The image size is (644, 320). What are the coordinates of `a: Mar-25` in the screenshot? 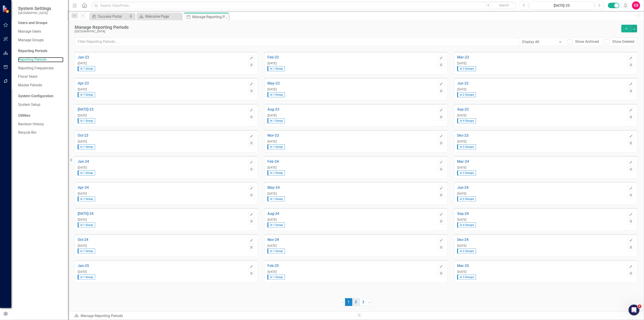 It's located at (541, 266).